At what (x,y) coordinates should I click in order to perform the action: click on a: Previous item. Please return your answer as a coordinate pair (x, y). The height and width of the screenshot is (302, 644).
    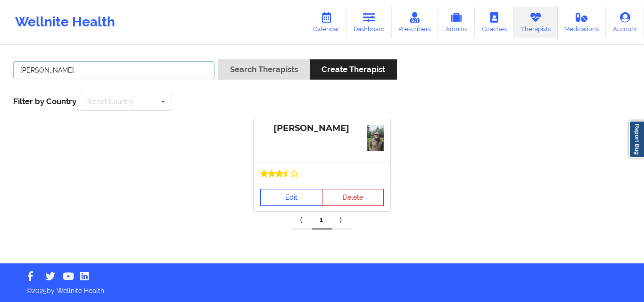
    Looking at the image, I should click on (302, 220).